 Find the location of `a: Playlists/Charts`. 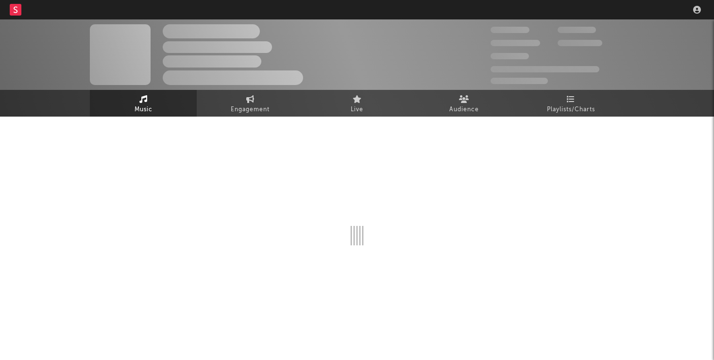

a: Playlists/Charts is located at coordinates (571, 103).